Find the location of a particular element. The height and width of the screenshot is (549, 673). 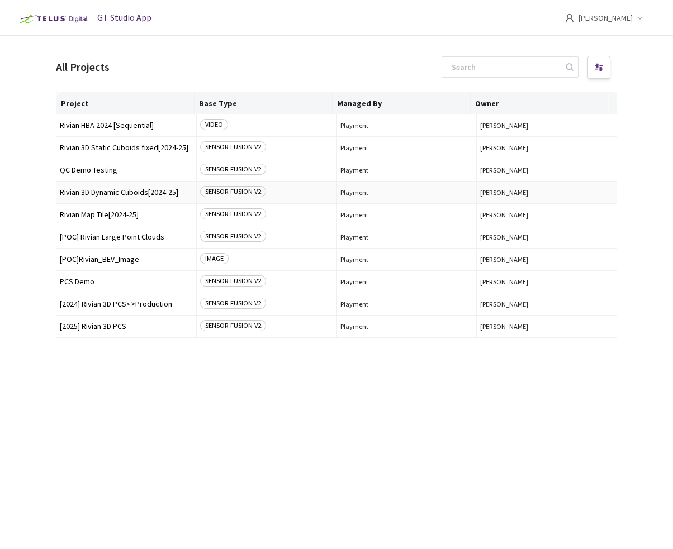

div: All Projects is located at coordinates (83, 67).